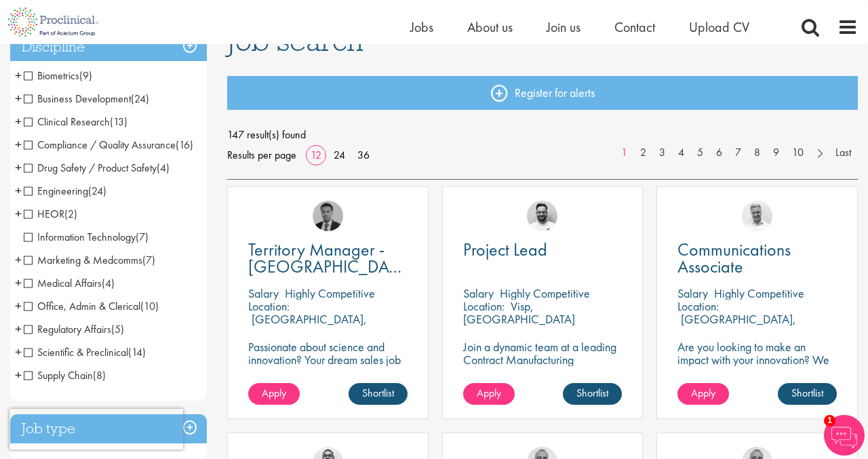  I want to click on span: Results per page, so click(261, 155).